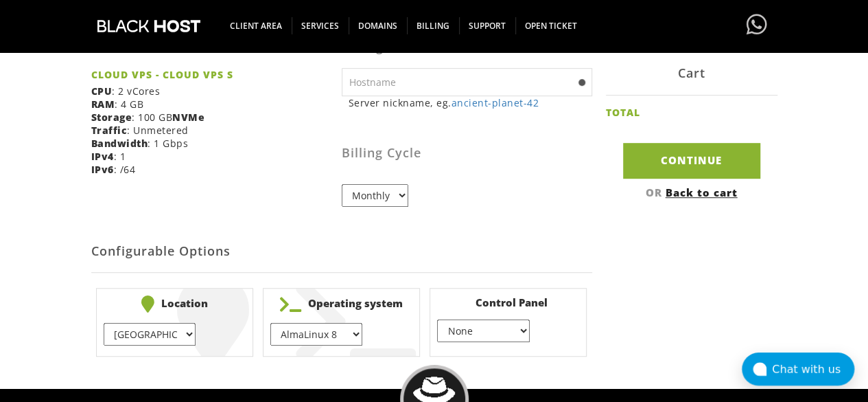 This screenshot has width=868, height=402. I want to click on a: Back to cart, so click(702, 192).